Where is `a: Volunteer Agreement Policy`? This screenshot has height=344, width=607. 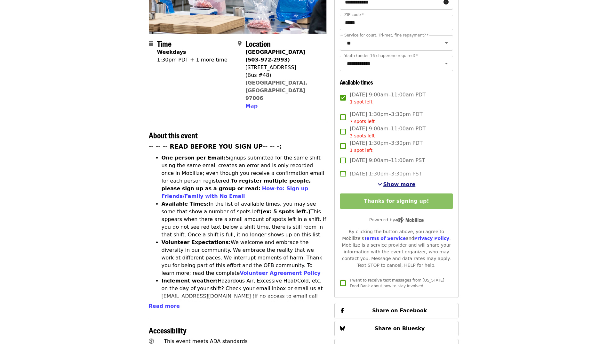
a: Volunteer Agreement Policy is located at coordinates (280, 273).